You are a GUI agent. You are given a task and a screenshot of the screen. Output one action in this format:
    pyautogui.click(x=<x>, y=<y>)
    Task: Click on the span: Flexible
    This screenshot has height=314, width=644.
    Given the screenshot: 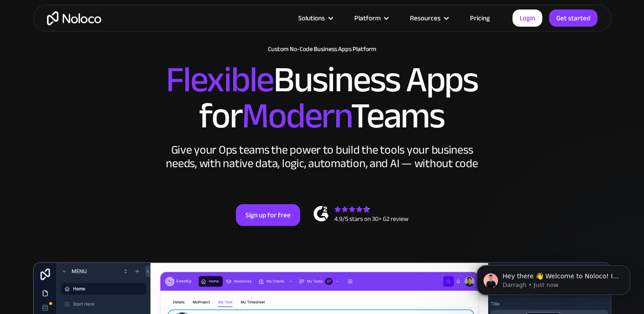 What is the action you would take?
    pyautogui.click(x=220, y=79)
    